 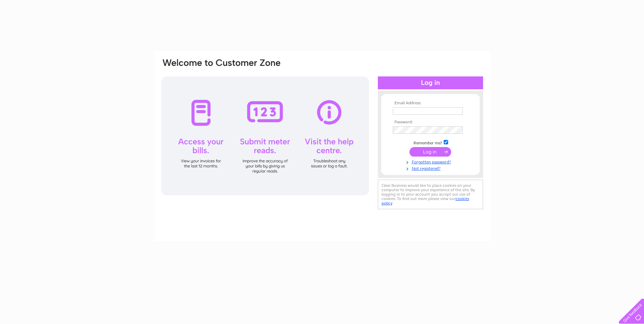 What do you see at coordinates (430, 142) in the screenshot?
I see `td: Remember me?` at bounding box center [430, 142].